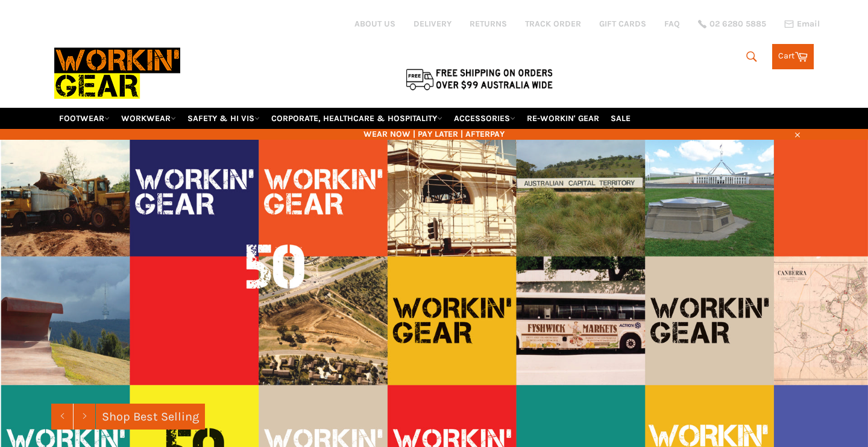  What do you see at coordinates (148, 118) in the screenshot?
I see `a: WORKWEAR` at bounding box center [148, 118].